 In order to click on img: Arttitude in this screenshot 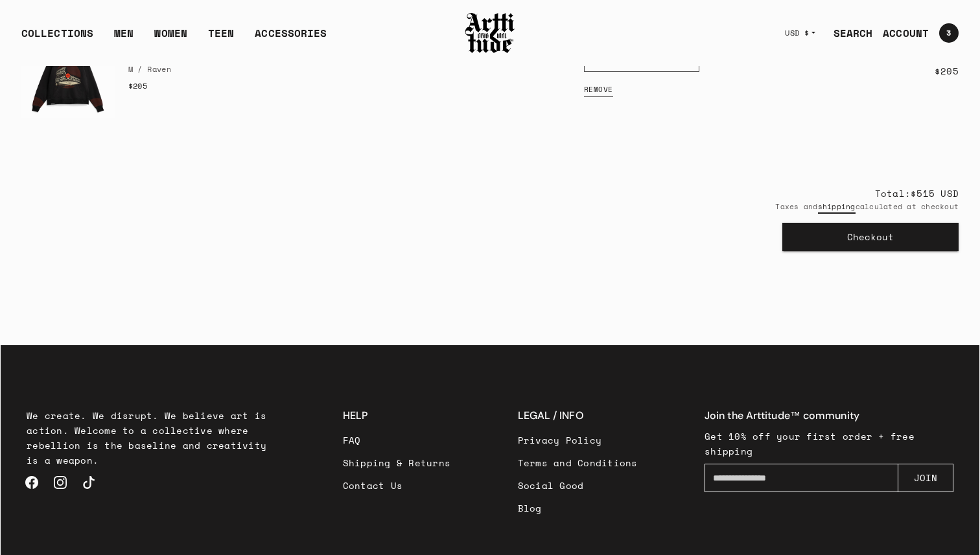, I will do `click(490, 33)`.